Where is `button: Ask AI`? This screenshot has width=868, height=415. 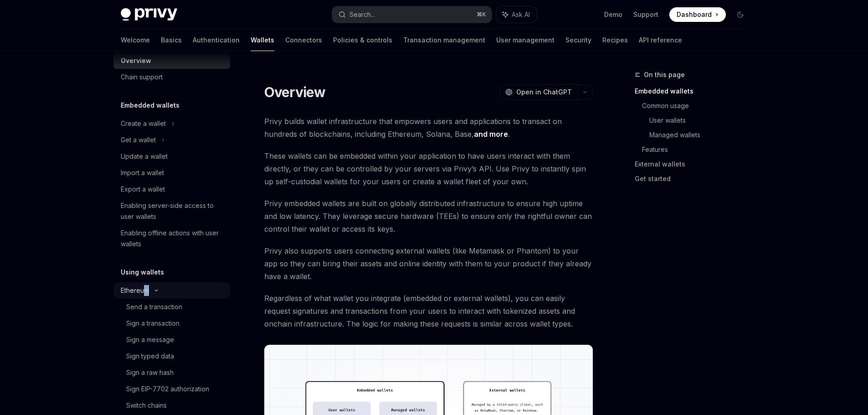 button: Ask AI is located at coordinates (516, 15).